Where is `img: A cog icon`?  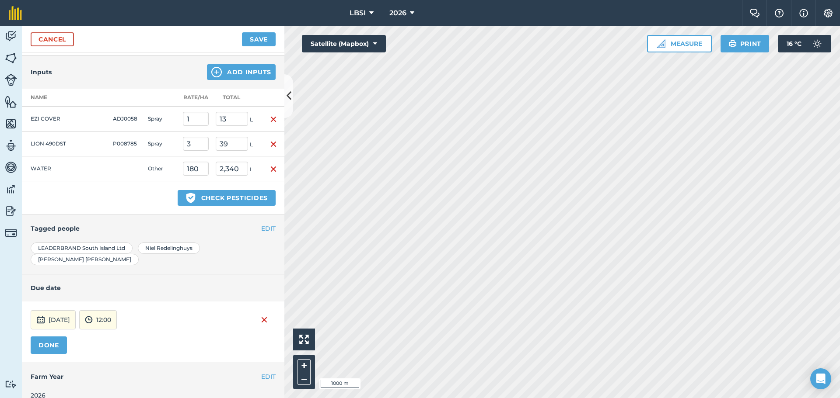 img: A cog icon is located at coordinates (828, 13).